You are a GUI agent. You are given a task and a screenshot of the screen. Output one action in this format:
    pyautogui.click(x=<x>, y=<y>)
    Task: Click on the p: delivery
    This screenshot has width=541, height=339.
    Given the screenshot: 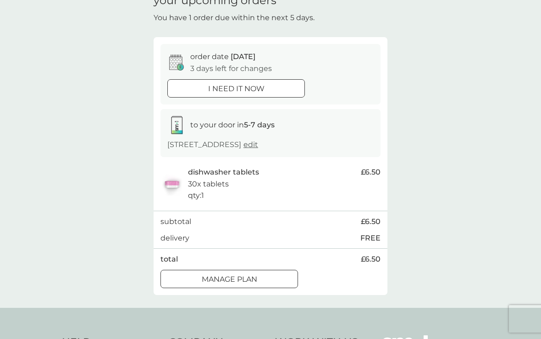 What is the action you would take?
    pyautogui.click(x=175, y=238)
    